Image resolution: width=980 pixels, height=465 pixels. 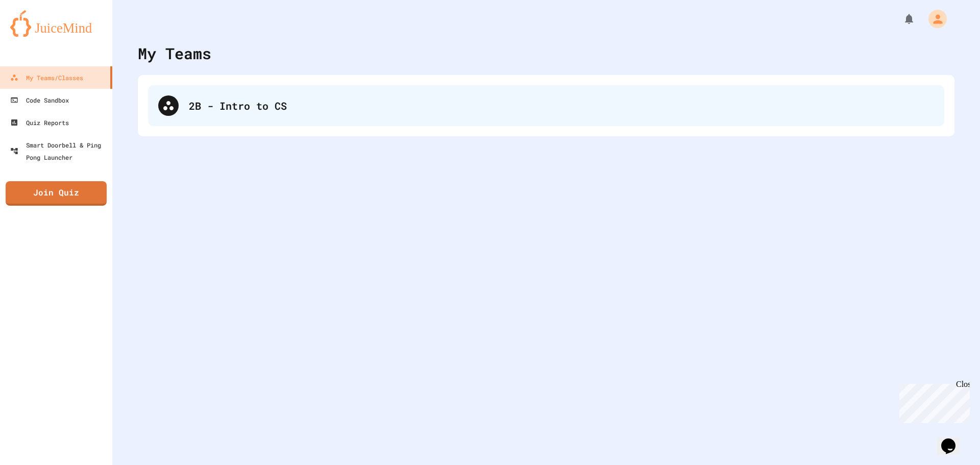 What do you see at coordinates (37, 34) in the screenshot?
I see `div: Chat with us now!Close` at bounding box center [37, 34].